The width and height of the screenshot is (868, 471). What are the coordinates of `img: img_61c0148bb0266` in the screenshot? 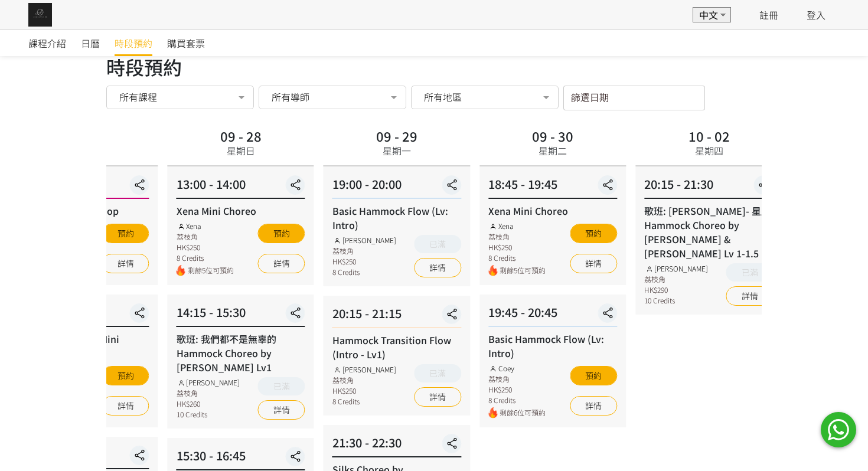 It's located at (40, 14).